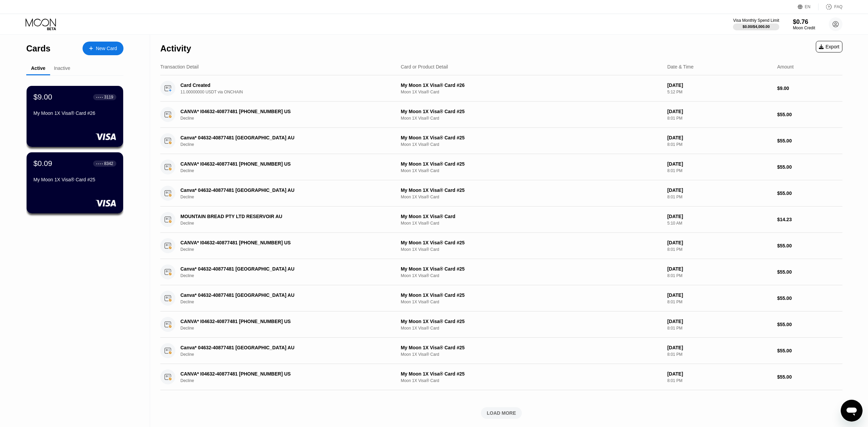 This screenshot has height=427, width=868. What do you see at coordinates (785, 67) in the screenshot?
I see `div: Amount` at bounding box center [785, 67].